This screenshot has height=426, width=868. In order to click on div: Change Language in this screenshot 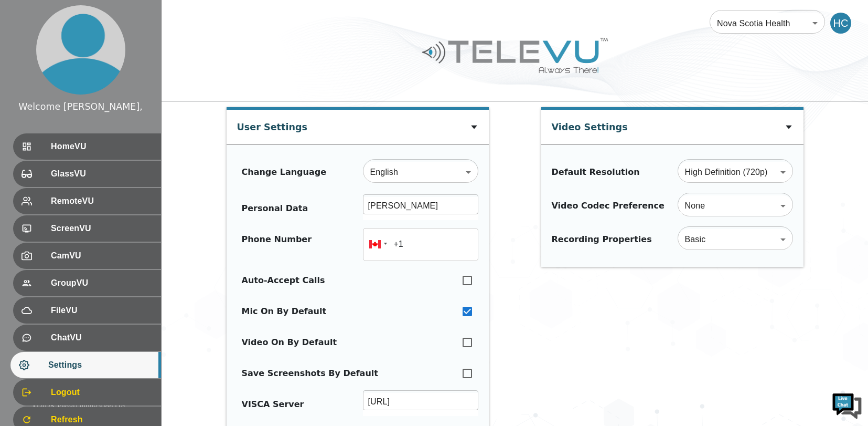, I will do `click(284, 172)`.